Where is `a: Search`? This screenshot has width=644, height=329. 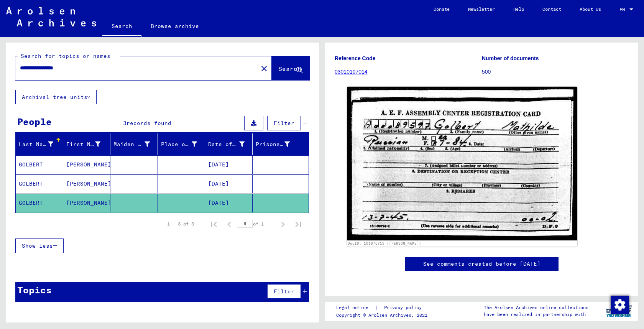 a: Search is located at coordinates (122, 27).